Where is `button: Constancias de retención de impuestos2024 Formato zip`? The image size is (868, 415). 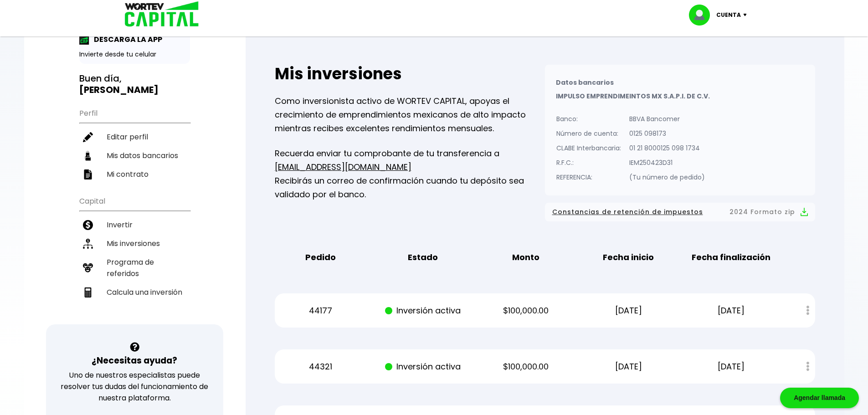 button: Constancias de retención de impuestos2024 Formato zip is located at coordinates (680, 212).